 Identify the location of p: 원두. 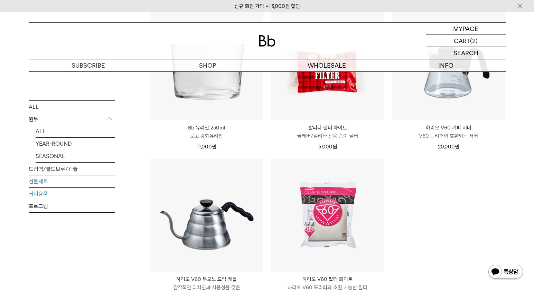
(72, 119).